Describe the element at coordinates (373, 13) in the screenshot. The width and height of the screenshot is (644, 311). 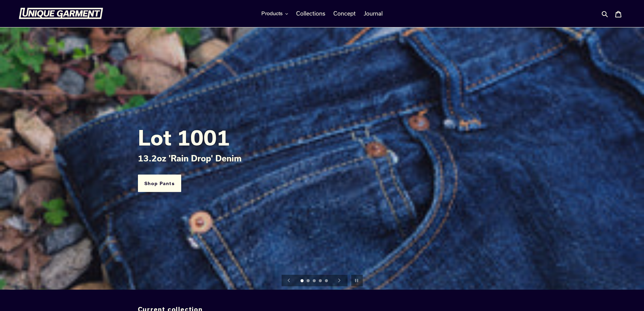
I see `a: Journal` at that location.